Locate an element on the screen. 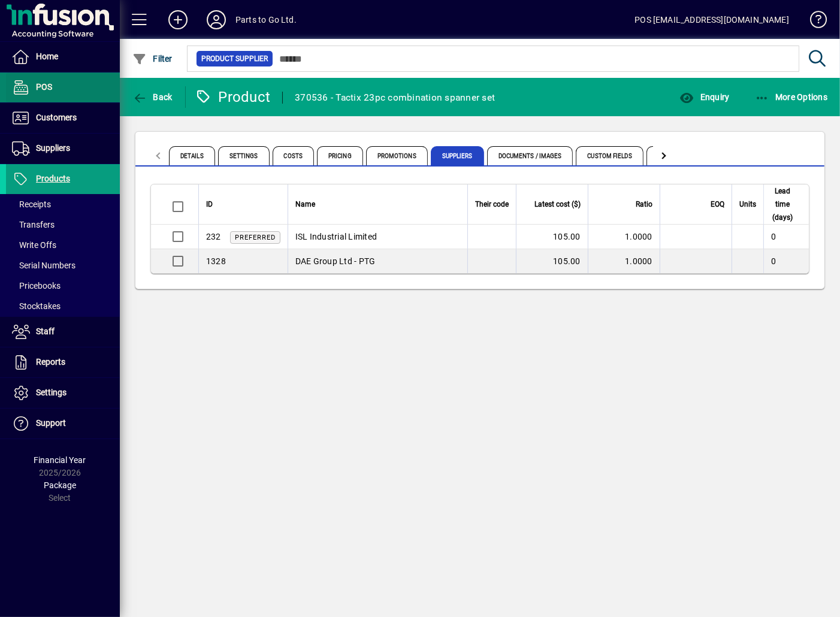  td: DAE Group Ltd - PTG is located at coordinates (377, 261).